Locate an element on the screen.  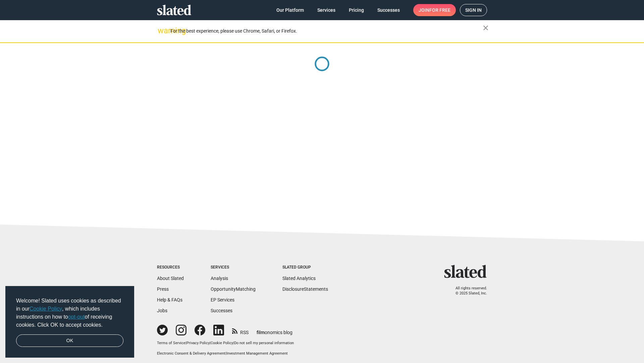
div: Slated Group is located at coordinates (305, 267).